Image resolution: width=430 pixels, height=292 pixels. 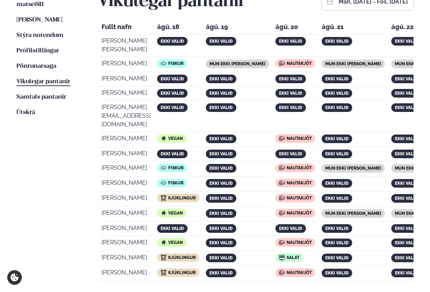 I want to click on span: Prófílstillingar, so click(x=38, y=51).